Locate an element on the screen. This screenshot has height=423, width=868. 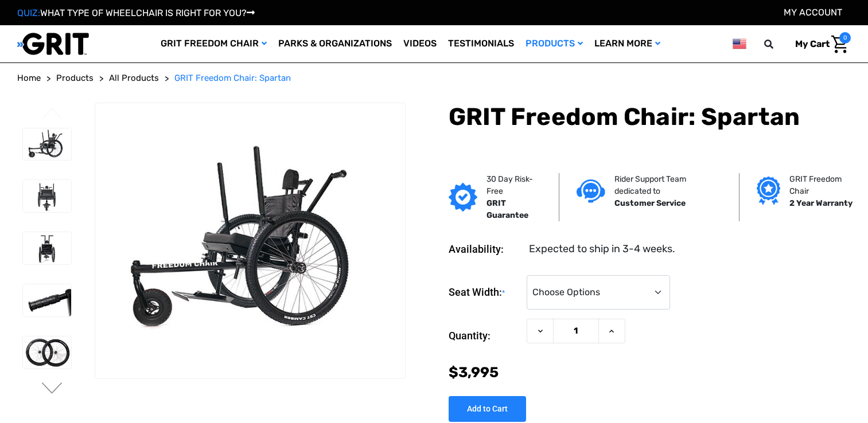
a: GRIT Freedom Chair is located at coordinates (213, 44).